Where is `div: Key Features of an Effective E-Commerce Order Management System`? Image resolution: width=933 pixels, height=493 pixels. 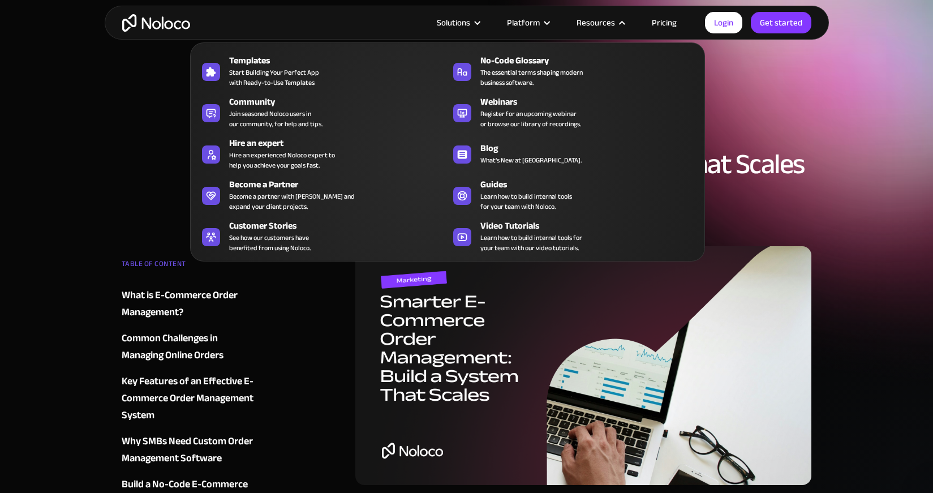 div: Key Features of an Effective E-Commerce Order Management System is located at coordinates (190, 398).